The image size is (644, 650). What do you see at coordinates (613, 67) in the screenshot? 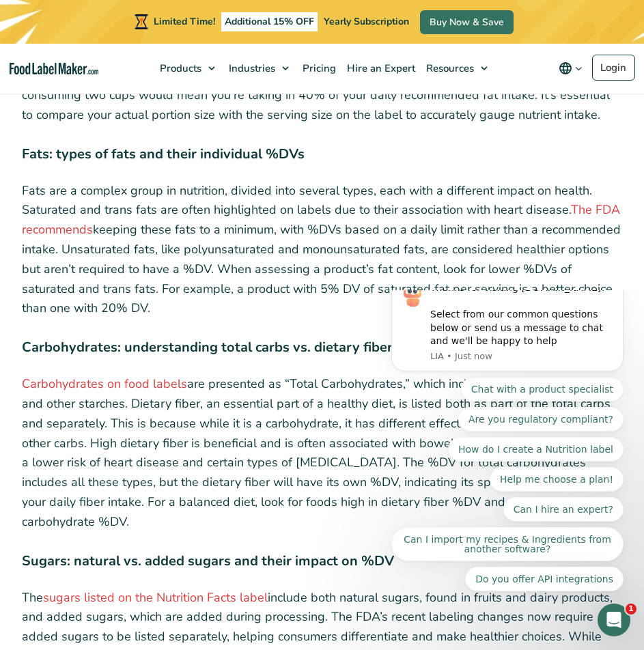
I see `a: Login` at bounding box center [613, 67].